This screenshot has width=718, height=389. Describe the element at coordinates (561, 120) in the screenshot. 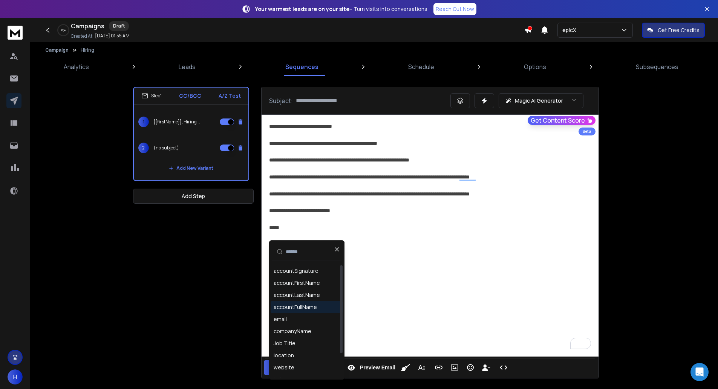

I see `button: Get Content Score` at that location.